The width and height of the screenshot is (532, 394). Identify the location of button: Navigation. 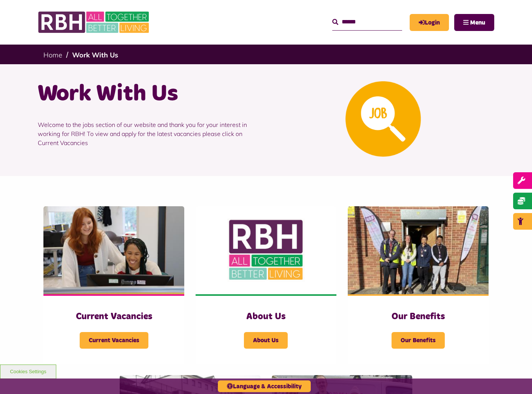
(474, 22).